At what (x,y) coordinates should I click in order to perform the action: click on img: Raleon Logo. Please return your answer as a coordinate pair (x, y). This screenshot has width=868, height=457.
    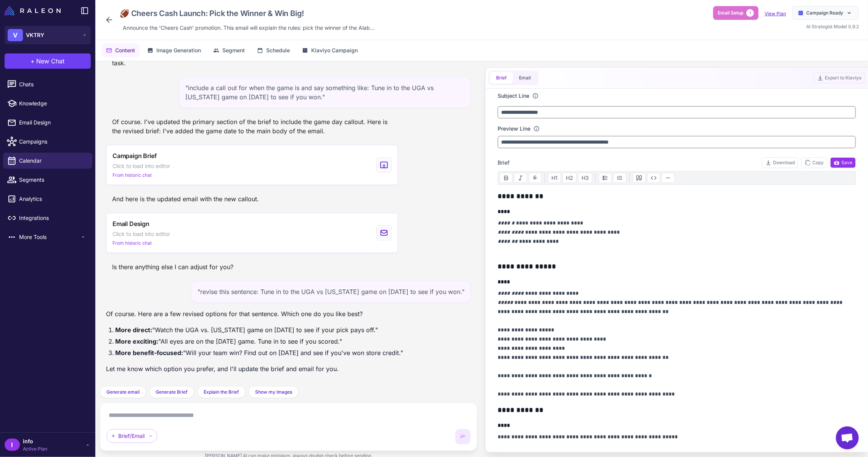
    Looking at the image, I should click on (32, 10).